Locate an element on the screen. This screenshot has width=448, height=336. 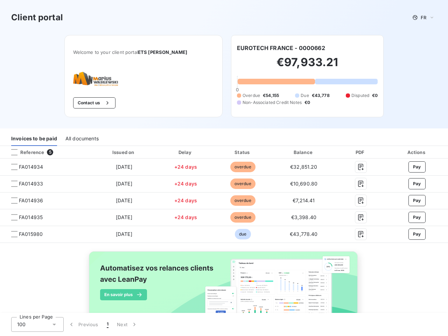
span: 100 is located at coordinates (21, 325).